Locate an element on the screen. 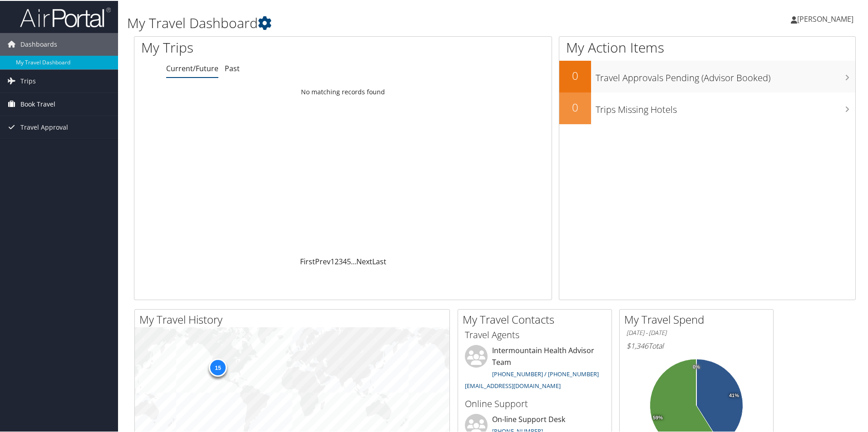 Image resolution: width=868 pixels, height=432 pixels. a: 0Travel Approvals Pending (Advisor Booked) is located at coordinates (707, 76).